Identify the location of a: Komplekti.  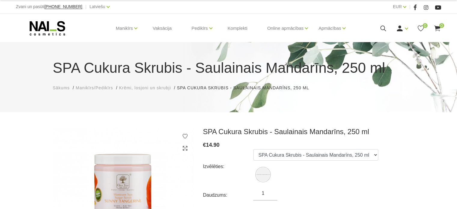
(238, 28).